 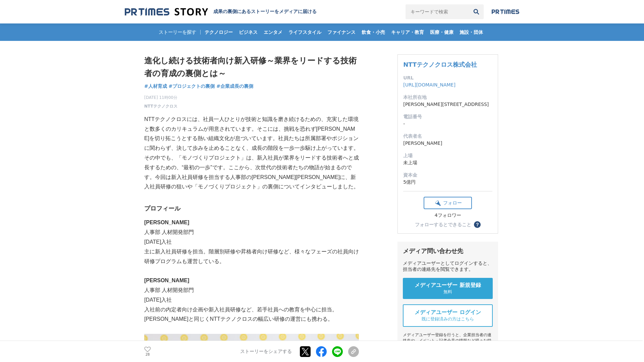 What do you see at coordinates (305, 32) in the screenshot?
I see `a: ライフスタイル` at bounding box center [305, 32].